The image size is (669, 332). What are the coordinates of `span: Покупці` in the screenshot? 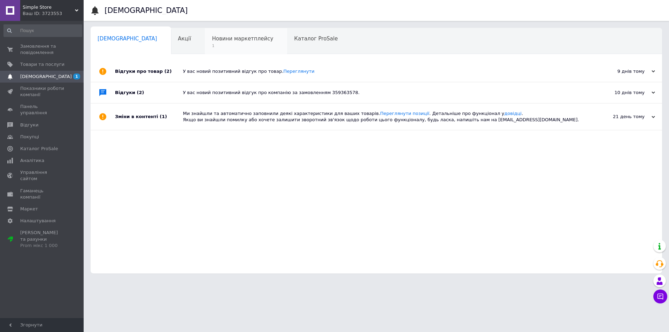 It's located at (30, 137).